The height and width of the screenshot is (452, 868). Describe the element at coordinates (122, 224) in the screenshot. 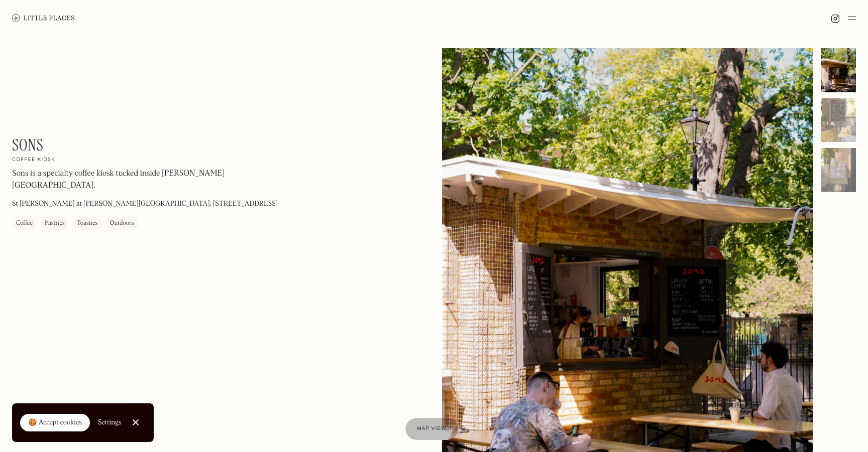

I see `div: Outdoors` at that location.